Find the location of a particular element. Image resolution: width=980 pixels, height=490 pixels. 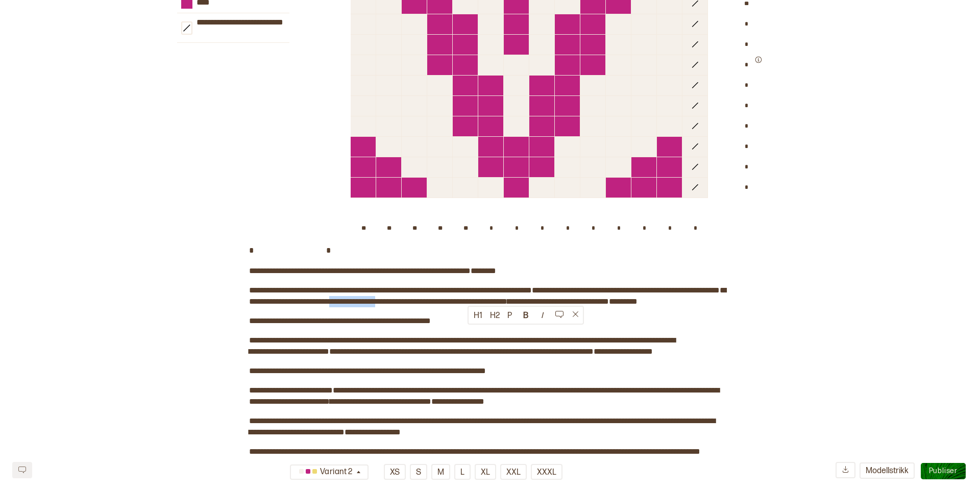

button: XXXL is located at coordinates (547, 471).